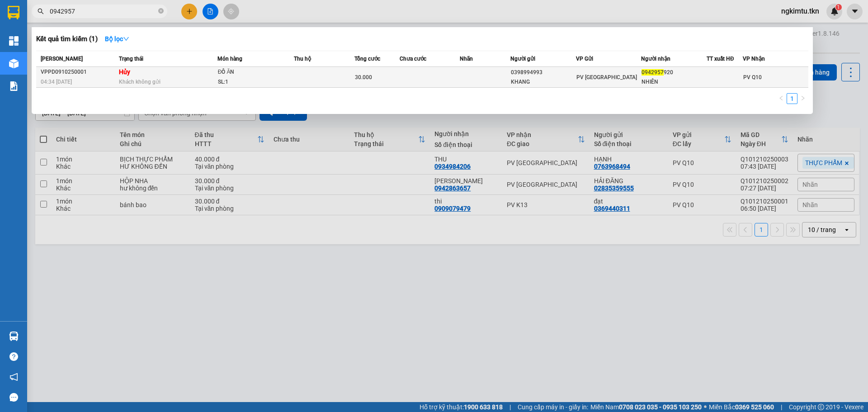 This screenshot has height=412, width=868. What do you see at coordinates (14, 376) in the screenshot?
I see `span: notification` at bounding box center [14, 376].